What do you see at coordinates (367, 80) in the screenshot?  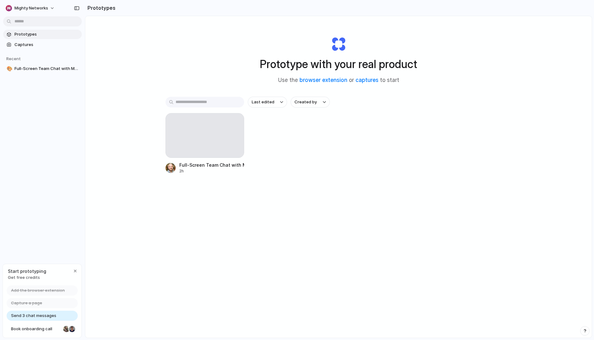 I see `a: captures` at bounding box center [367, 80].